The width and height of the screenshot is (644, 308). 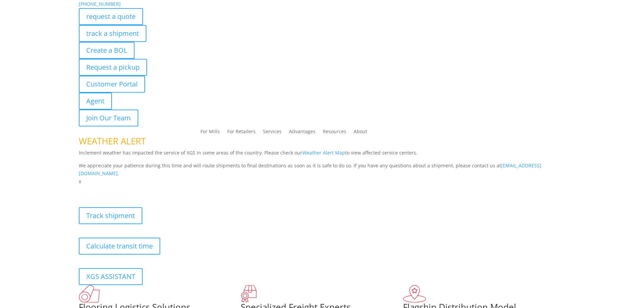 I want to click on b: Visibility, transparency, and control for your entire supply chain., so click(x=154, y=189).